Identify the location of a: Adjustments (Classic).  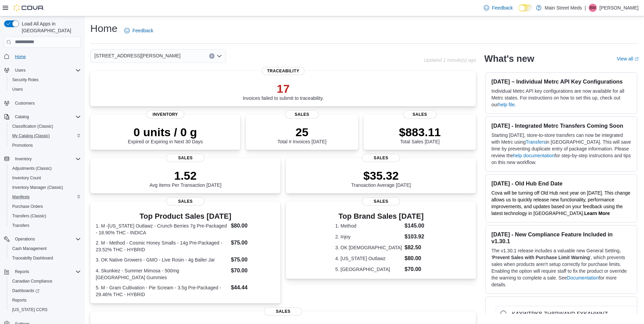
(32, 168).